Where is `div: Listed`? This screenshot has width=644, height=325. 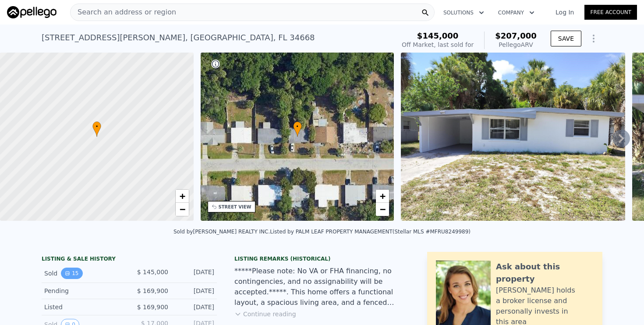
div: Listed is located at coordinates (83, 307).